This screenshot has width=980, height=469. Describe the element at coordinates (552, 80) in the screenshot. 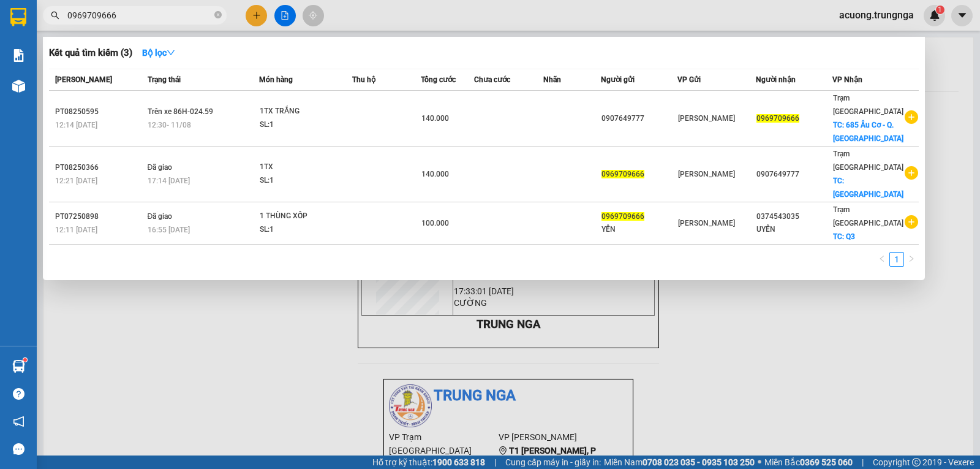

I see `span: Nhãn` at that location.